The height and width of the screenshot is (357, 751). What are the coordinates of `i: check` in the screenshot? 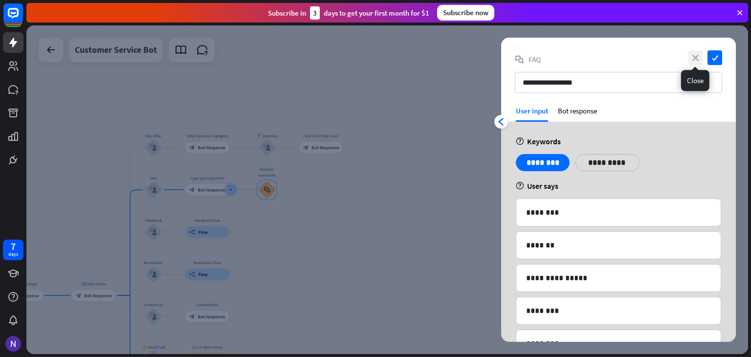 It's located at (715, 58).